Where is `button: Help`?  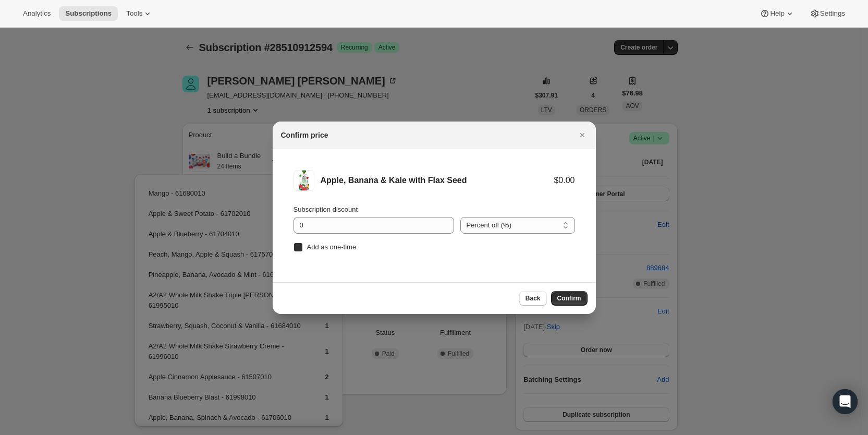
button: Help is located at coordinates (777, 14).